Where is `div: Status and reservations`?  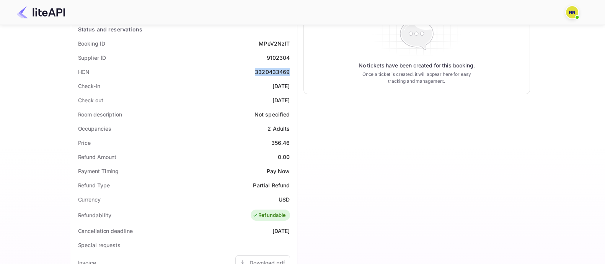 div: Status and reservations is located at coordinates (110, 29).